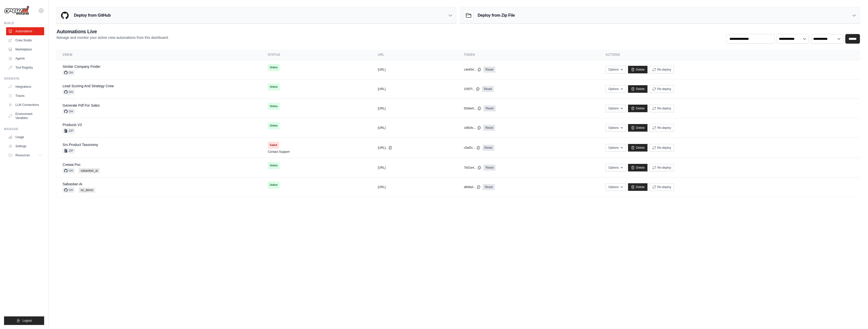 The height and width of the screenshot is (329, 868). I want to click on a: Tool Registry, so click(25, 68).